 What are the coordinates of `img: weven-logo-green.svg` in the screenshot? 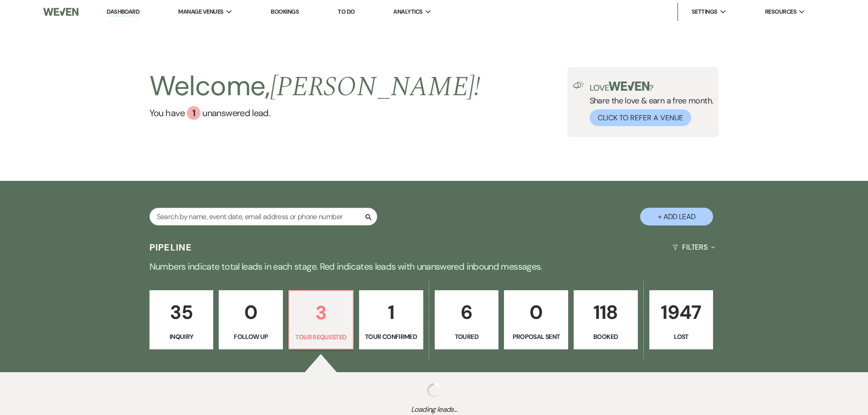 It's located at (628, 86).